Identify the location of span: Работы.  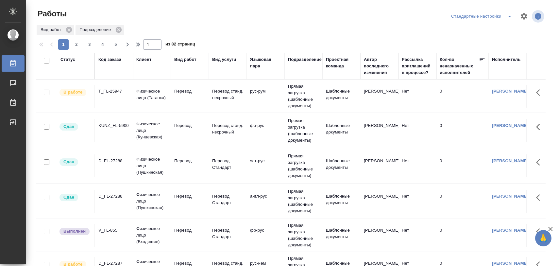
(51, 14).